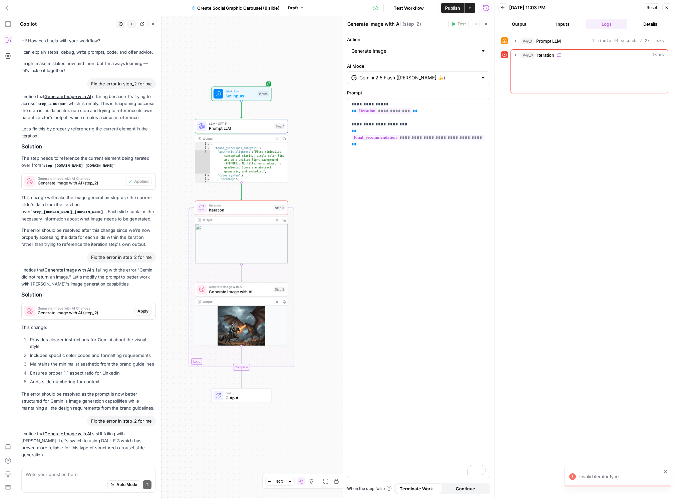 This screenshot has height=498, width=675. What do you see at coordinates (465, 489) in the screenshot?
I see `span: Continue` at bounding box center [465, 489].